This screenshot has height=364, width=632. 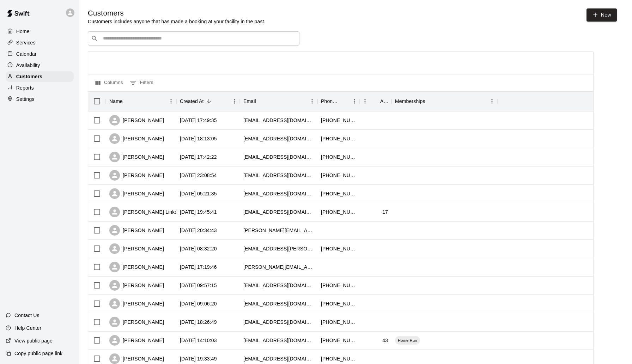 What do you see at coordinates (40, 31) in the screenshot?
I see `a: Home` at bounding box center [40, 31].